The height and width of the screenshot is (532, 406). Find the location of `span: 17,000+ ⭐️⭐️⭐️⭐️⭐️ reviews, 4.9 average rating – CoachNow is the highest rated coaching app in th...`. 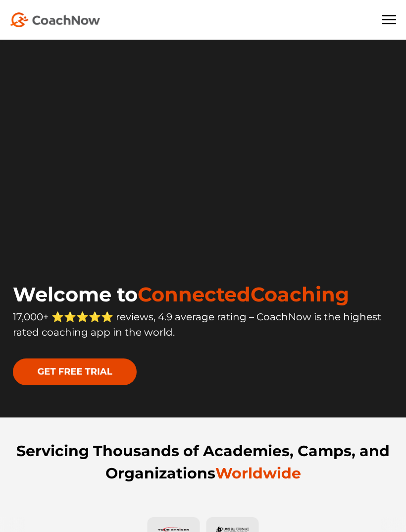

span: 17,000+ ⭐️⭐️⭐️⭐️⭐️ reviews, 4.9 average rating – CoachNow is the highest rated coaching app in th... is located at coordinates (197, 324).